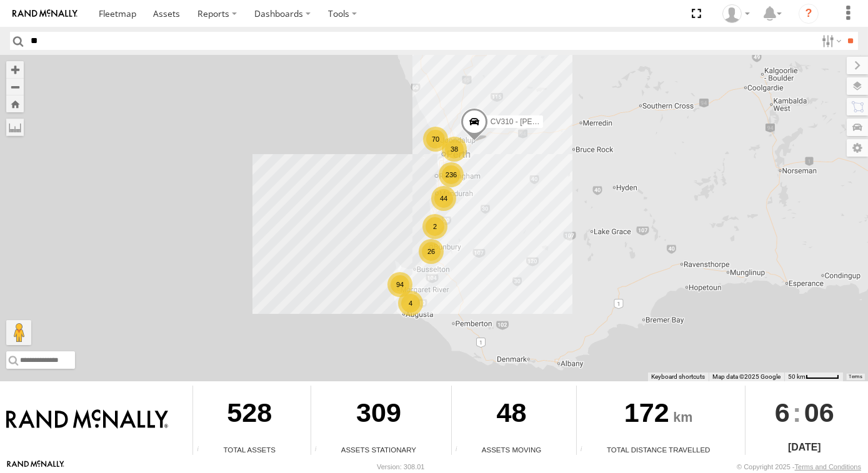 Image resolution: width=868 pixels, height=473 pixels. Describe the element at coordinates (321, 450) in the screenshot. I see `div: Total number of assets current stationary.` at that location.